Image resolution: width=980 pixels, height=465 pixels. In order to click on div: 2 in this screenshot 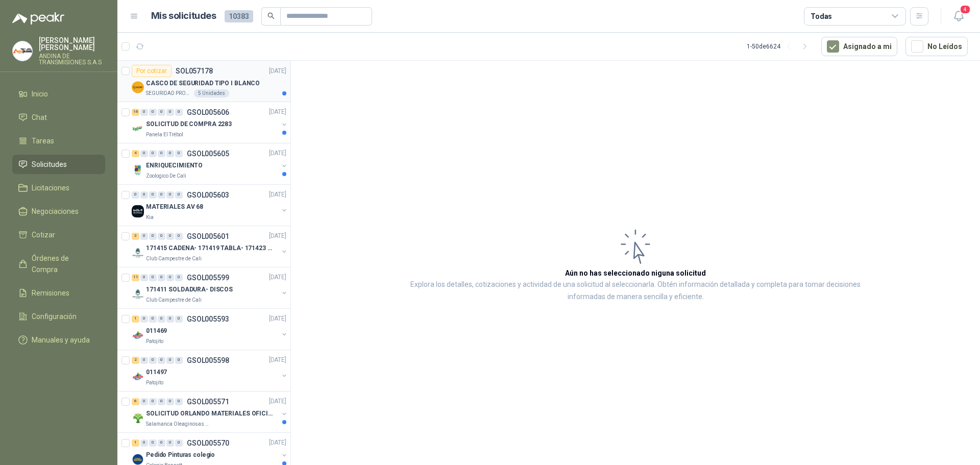, I will do `click(136, 360)`.